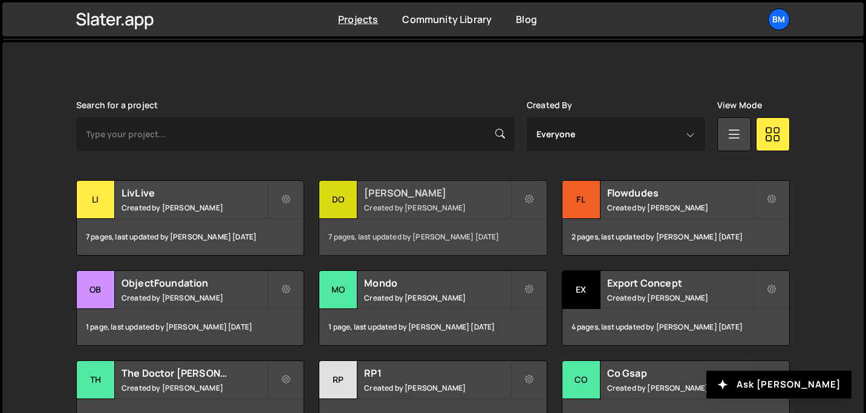 This screenshot has width=866, height=413. I want to click on h2: Co Gsap, so click(680, 373).